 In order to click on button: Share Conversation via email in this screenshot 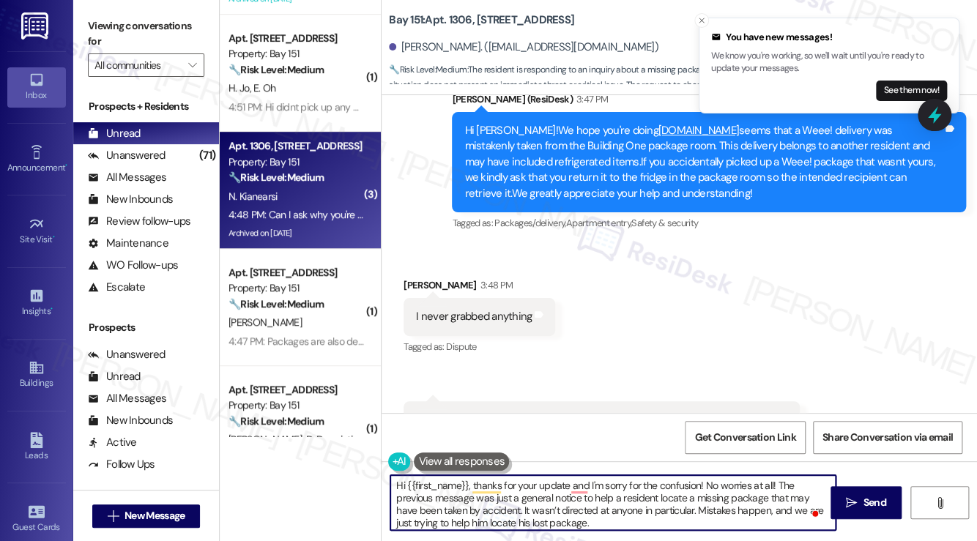, I will do `click(887, 437)`.